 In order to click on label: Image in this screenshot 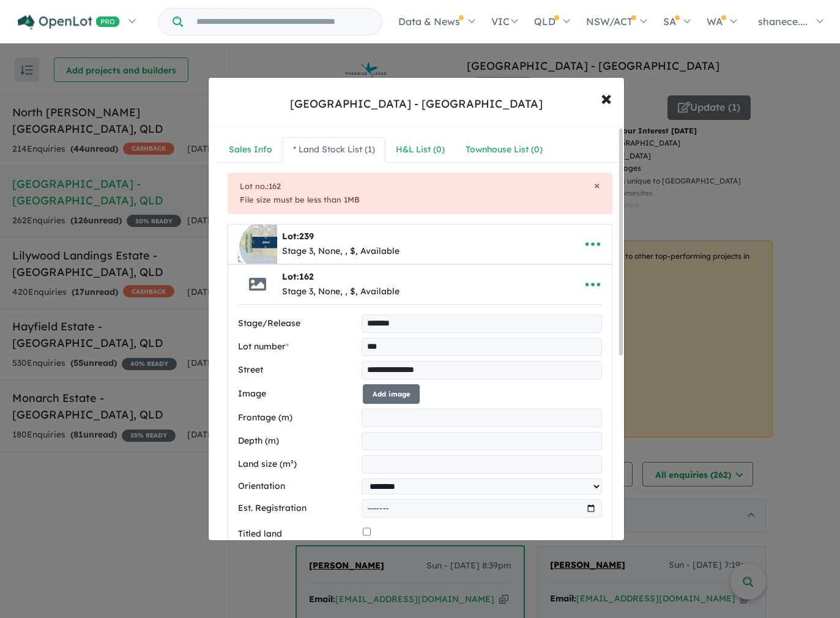, I will do `click(298, 394)`.